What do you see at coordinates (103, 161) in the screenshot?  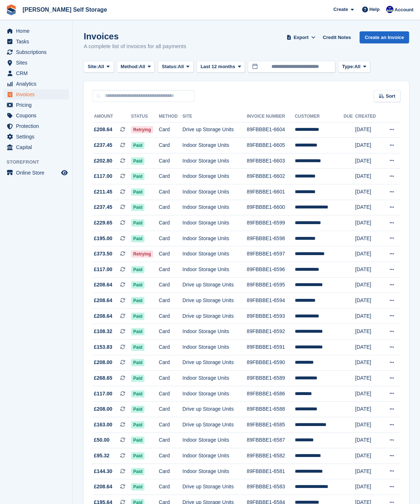 I see `span: £202.80` at bounding box center [103, 161].